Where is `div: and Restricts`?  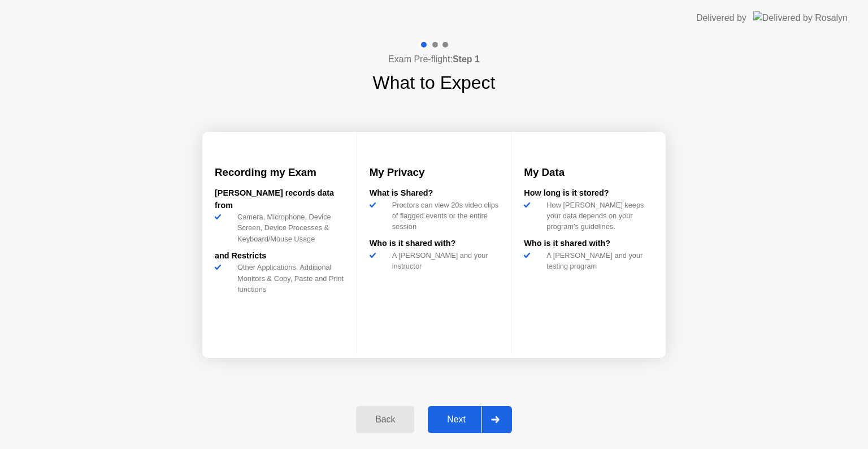
div: and Restricts is located at coordinates (279, 256).